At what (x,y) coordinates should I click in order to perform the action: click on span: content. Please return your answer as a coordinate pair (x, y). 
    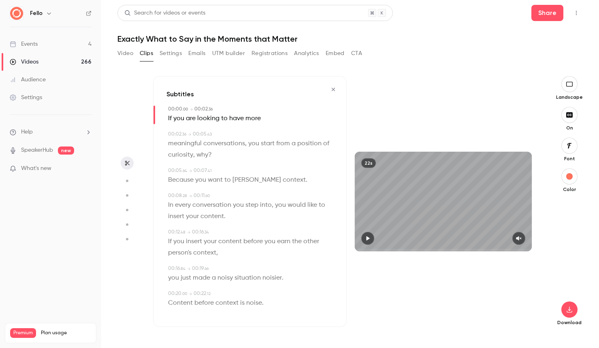
    Looking at the image, I should click on (212, 217).